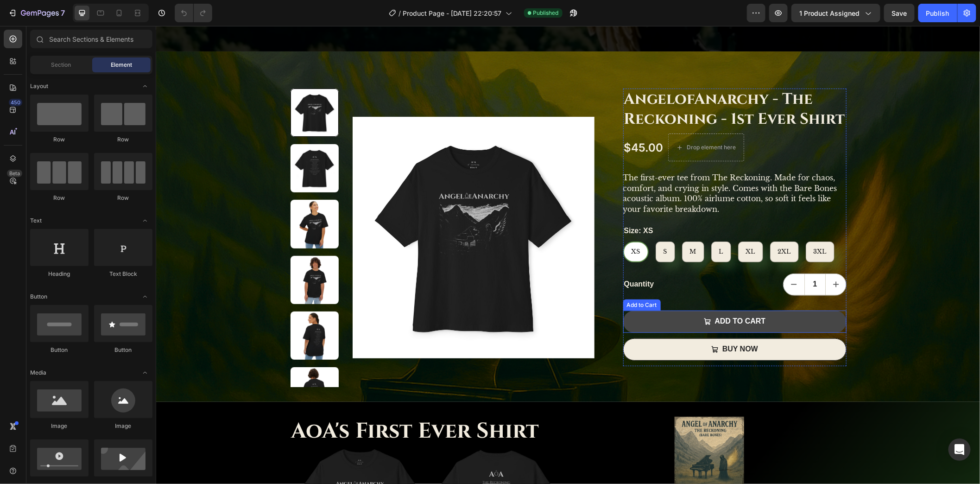 This screenshot has height=484, width=980. What do you see at coordinates (14, 173) in the screenshot?
I see `div: Beta` at bounding box center [14, 173].